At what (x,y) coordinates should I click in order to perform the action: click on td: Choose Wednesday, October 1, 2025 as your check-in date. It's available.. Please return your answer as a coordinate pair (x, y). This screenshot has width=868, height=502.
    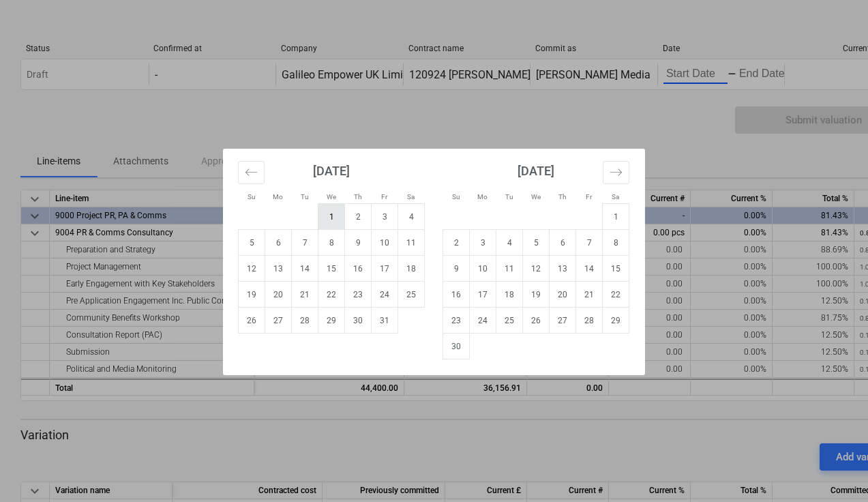
    Looking at the image, I should click on (332, 217).